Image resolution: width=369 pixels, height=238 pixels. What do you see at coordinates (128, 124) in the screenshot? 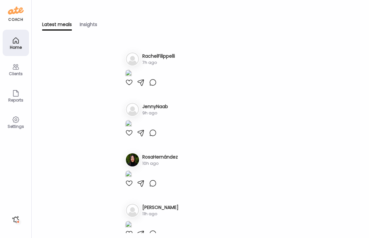
I see `img: images%2Fd9afHR96GpVfOqYeocL59a100Dx1%2F6HrBK1kcr389wxVNSL9p%2FXbLBsp9uxLLj8n57jeHx_1080` at bounding box center [128, 124].